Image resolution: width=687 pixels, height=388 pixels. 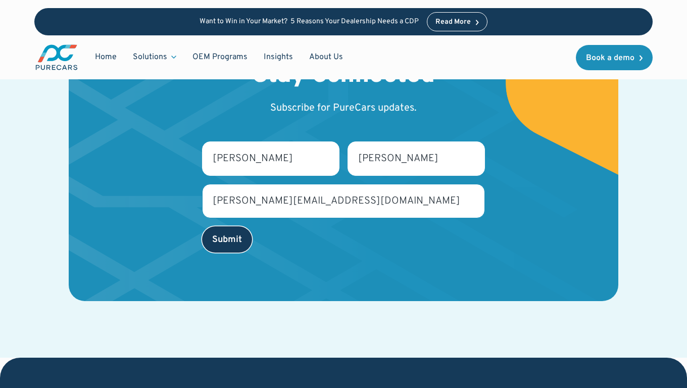 I want to click on a: main, so click(x=57, y=57).